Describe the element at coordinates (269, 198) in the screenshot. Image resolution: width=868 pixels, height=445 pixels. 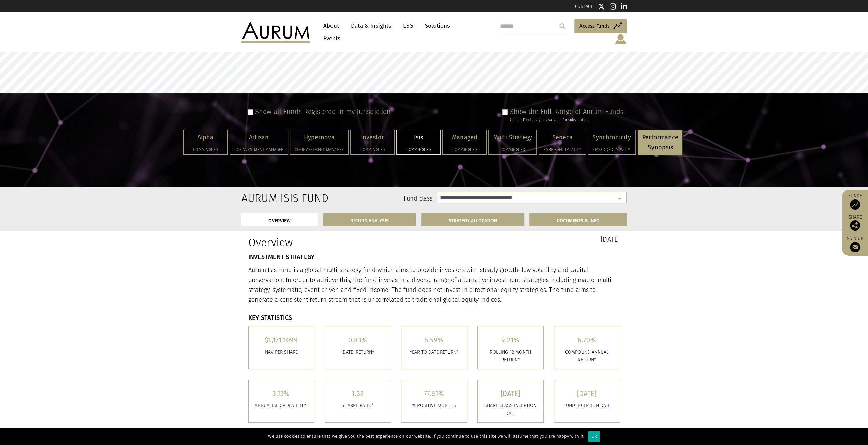
I see `h2: Aurum Isis Fund` at that location.